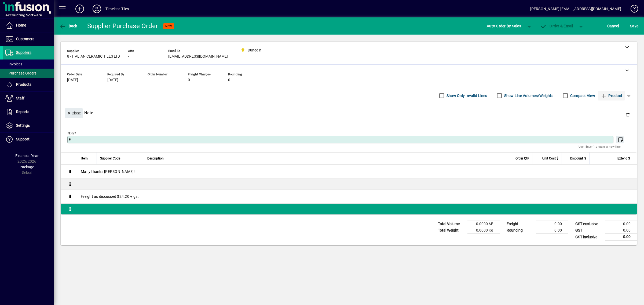  What do you see at coordinates (28, 126) in the screenshot?
I see `a: Settings` at bounding box center [28, 126].